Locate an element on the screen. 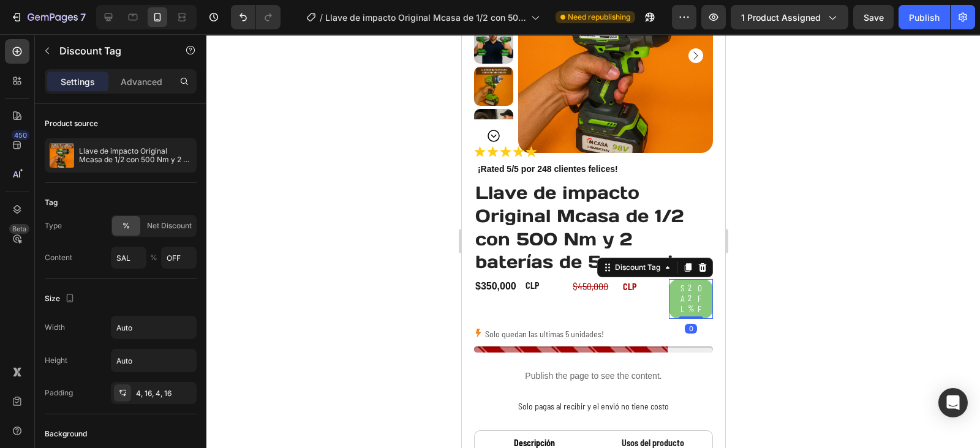 The image size is (980, 448). p: Settings is located at coordinates (78, 81).